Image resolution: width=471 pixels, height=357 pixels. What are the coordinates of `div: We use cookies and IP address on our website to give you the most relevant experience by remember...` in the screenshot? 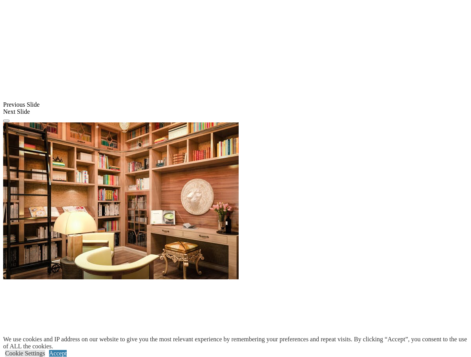 It's located at (237, 343).